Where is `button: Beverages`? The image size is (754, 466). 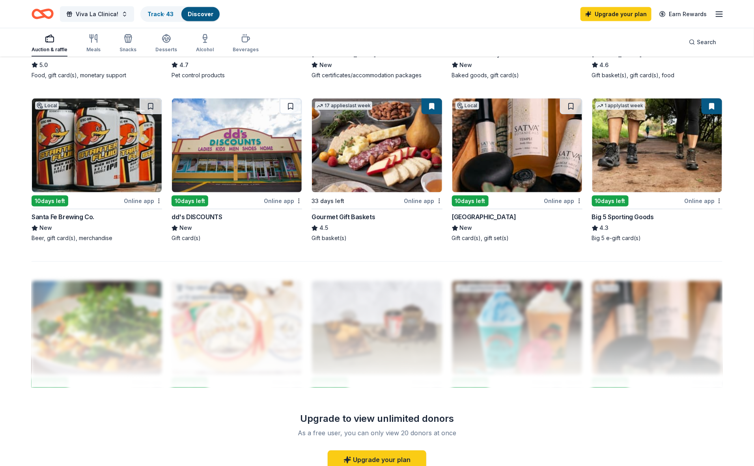
button: Beverages is located at coordinates (246, 44).